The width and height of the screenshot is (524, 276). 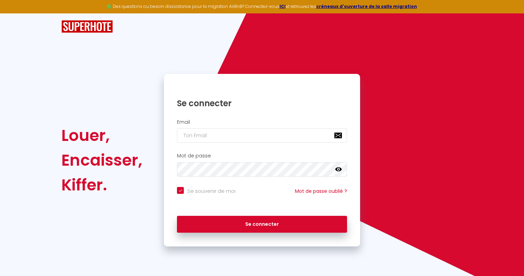 I want to click on strong: ICI, so click(x=283, y=6).